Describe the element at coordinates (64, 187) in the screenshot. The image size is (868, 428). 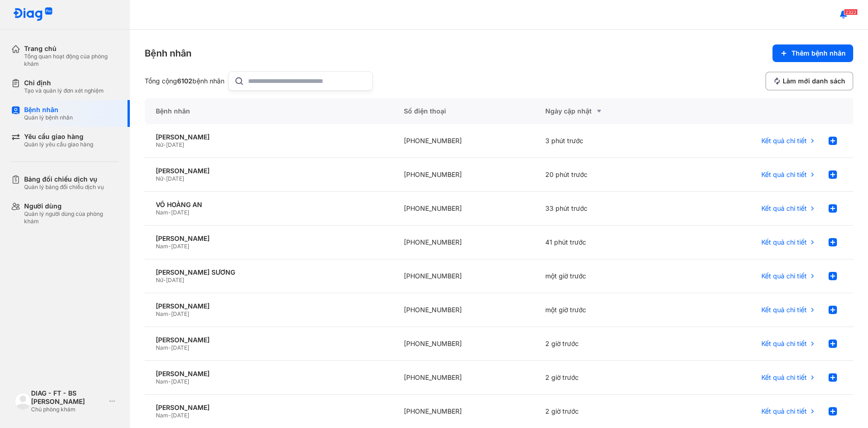
I see `div: Quản lý bảng đối chiếu dịch vụ` at that location.